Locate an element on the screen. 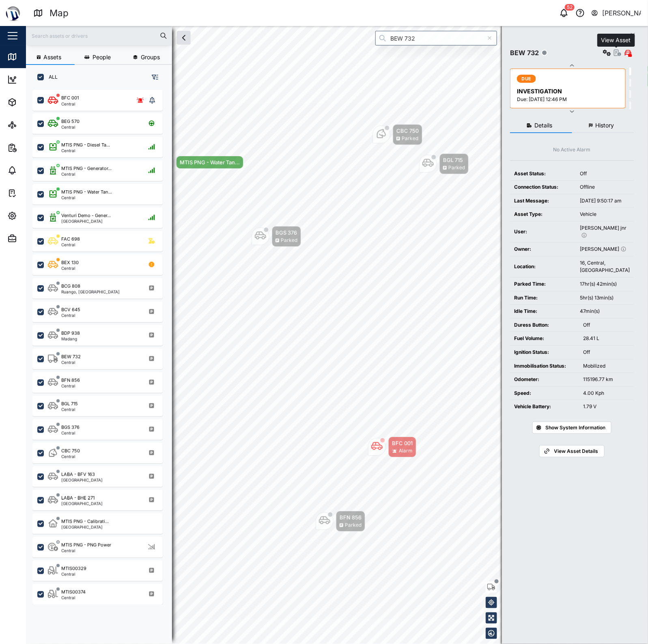 The height and width of the screenshot is (644, 648). div: Assets is located at coordinates (34, 102).